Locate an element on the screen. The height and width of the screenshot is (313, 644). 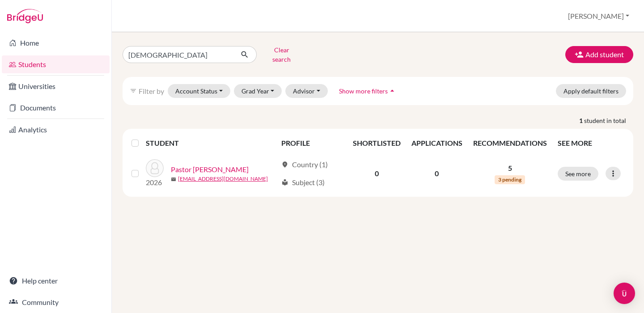
th: SEE MORE is located at coordinates (591, 143).